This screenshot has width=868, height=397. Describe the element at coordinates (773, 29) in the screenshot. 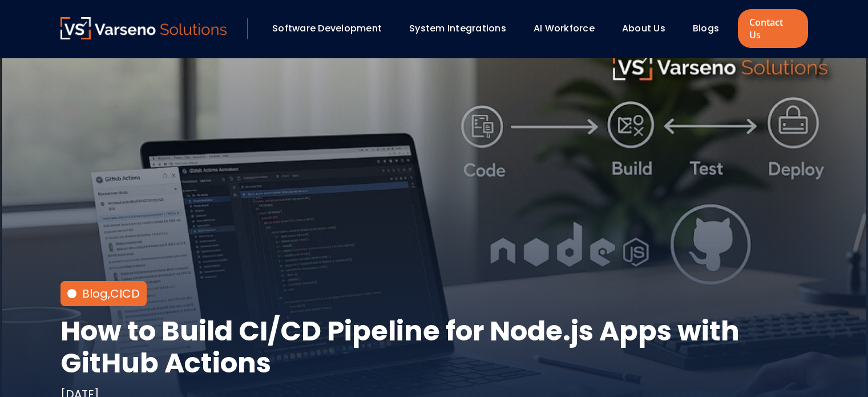

I see `a: Contact Us` at that location.